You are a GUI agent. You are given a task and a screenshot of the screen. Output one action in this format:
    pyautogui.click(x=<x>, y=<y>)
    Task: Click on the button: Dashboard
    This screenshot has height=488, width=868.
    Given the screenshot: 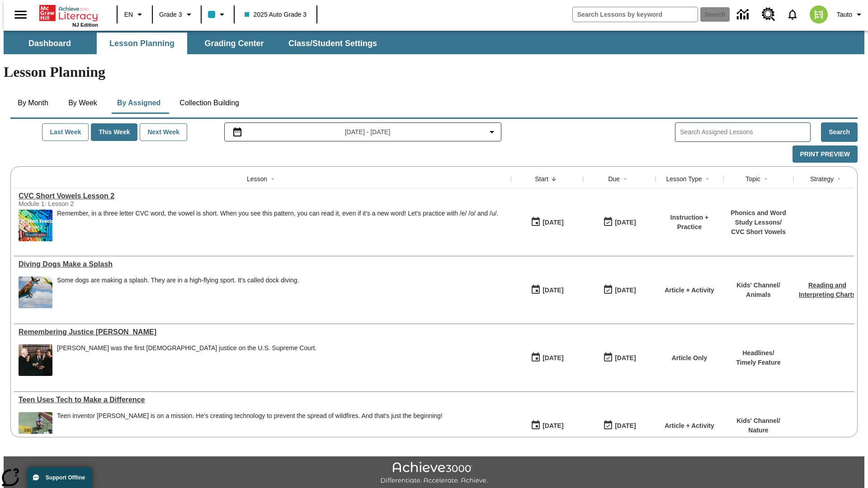 What is the action you would take?
    pyautogui.click(x=50, y=43)
    